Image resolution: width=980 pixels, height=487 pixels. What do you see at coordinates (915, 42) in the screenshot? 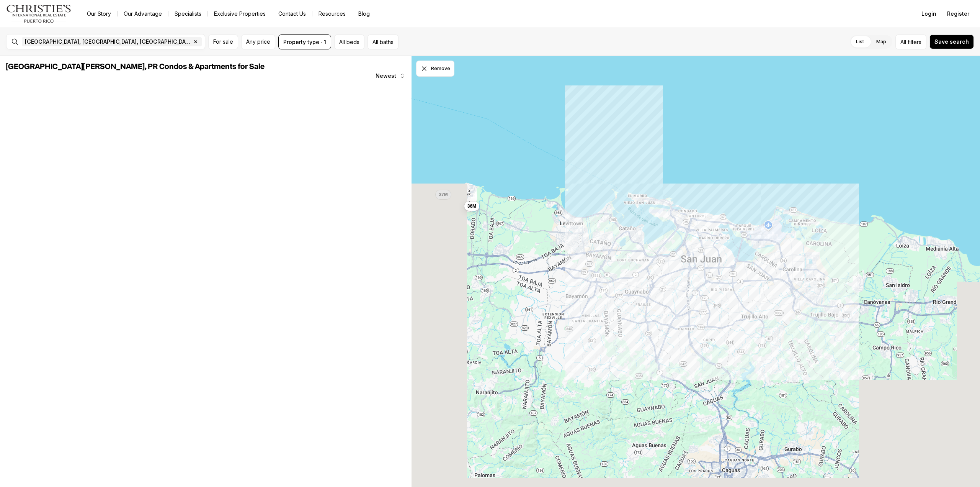
I see `span: filters` at bounding box center [915, 42].